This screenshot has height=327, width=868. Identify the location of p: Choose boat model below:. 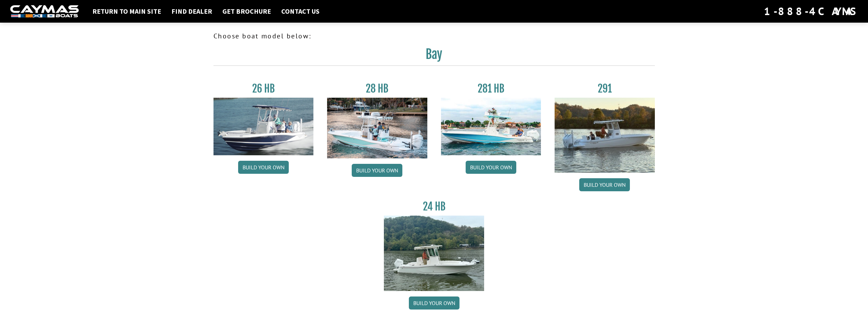
(434, 36).